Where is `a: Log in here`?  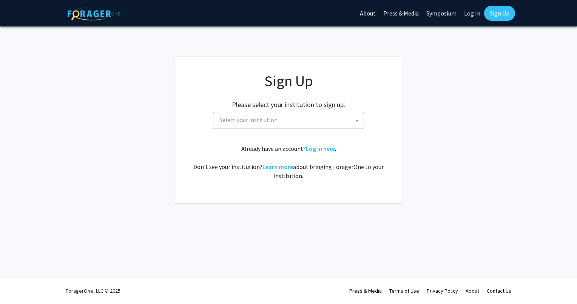 a: Log in here is located at coordinates (320, 148).